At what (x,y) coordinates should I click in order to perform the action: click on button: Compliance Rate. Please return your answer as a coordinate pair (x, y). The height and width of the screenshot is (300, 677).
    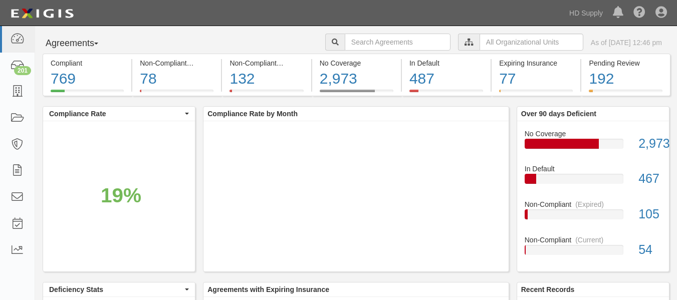
    Looking at the image, I should click on (119, 114).